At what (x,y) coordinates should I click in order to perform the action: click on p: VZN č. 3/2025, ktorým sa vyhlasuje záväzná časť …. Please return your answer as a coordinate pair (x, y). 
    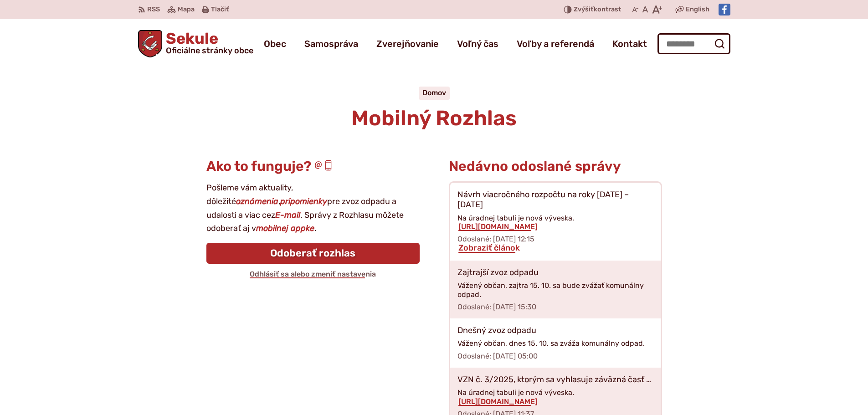
    Looking at the image, I should click on (554, 380).